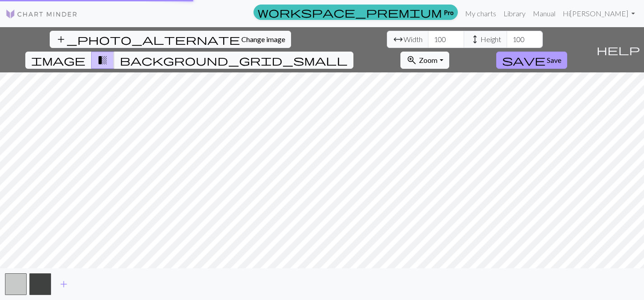 Image resolution: width=644 pixels, height=300 pixels. Describe the element at coordinates (356, 12) in the screenshot. I see `a: Pro` at that location.